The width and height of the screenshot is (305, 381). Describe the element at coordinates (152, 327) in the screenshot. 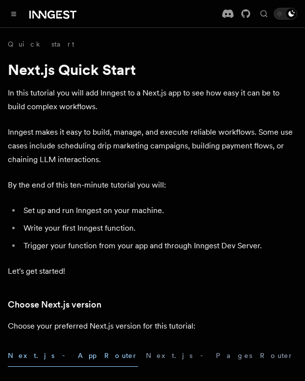

I see `p: Choose your preferred Next.js version for this tutorial:` at that location.